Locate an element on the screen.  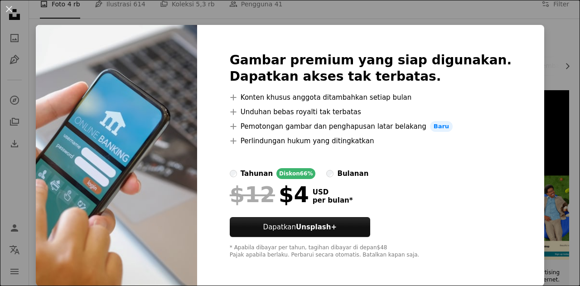
img: premium_photo-1661301075857-63868ae88c00 is located at coordinates (116, 155).